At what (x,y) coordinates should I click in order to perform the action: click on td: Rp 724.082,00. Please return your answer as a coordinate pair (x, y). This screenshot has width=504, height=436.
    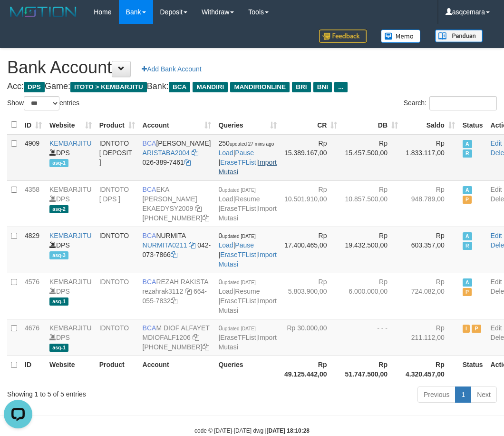
    Looking at the image, I should click on (430, 295).